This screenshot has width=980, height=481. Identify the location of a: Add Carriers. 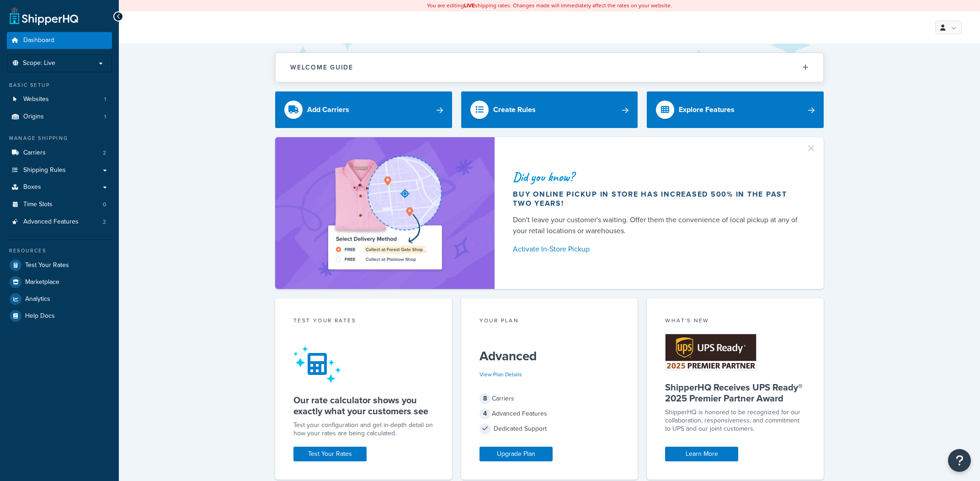
(363, 110).